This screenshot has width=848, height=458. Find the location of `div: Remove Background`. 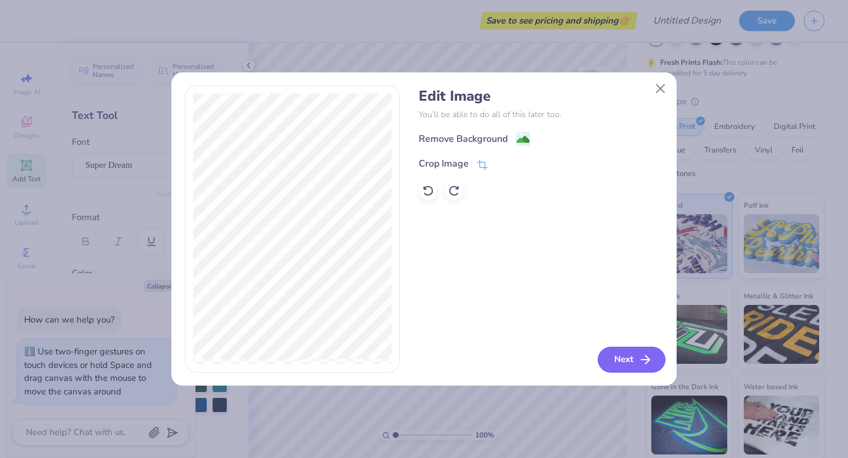

div: Remove Background is located at coordinates (463, 139).